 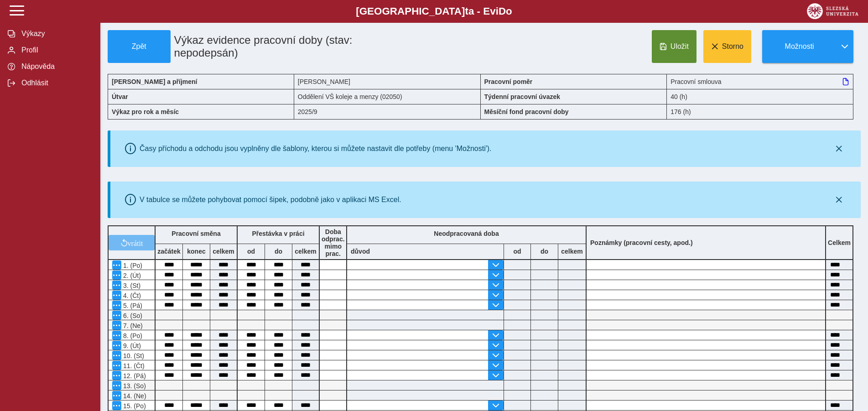 I want to click on span: Výkazy, so click(x=56, y=34).